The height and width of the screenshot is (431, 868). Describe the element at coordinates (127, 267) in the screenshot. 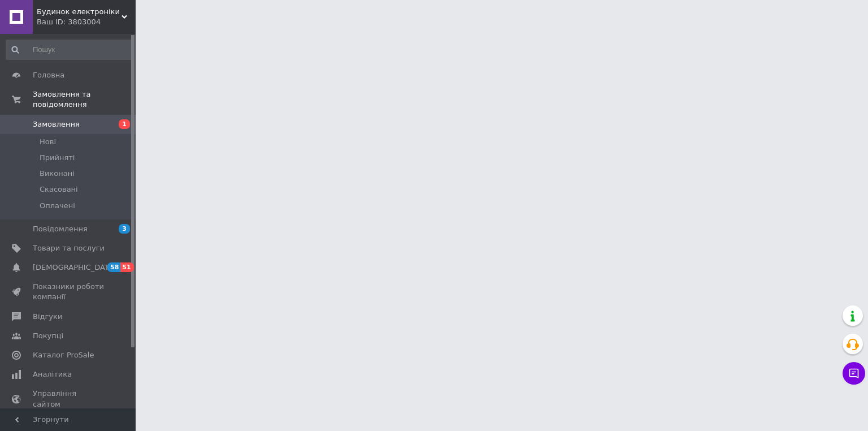

I see `span: 51` at that location.